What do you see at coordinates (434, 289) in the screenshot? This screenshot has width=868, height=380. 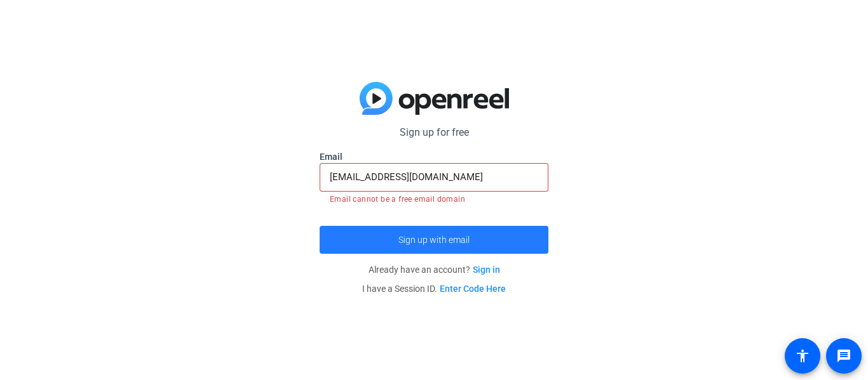 I see `span: I have a Session ID.` at bounding box center [434, 289].